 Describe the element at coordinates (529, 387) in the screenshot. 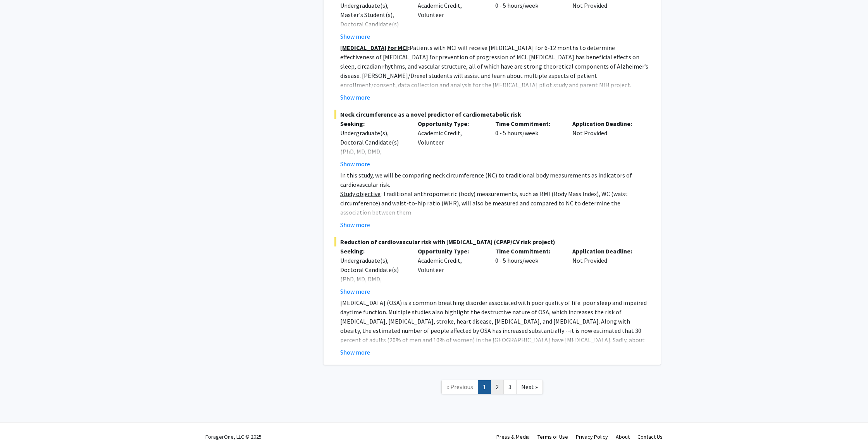

I see `a: Next` at that location.